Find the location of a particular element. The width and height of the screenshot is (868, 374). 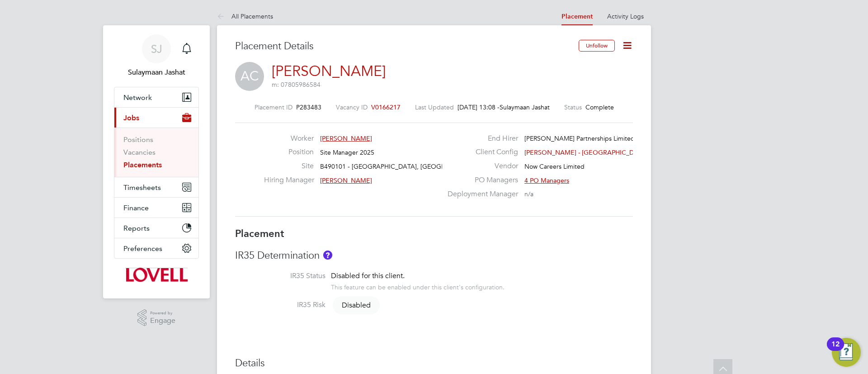

span: Disabled is located at coordinates (356, 305).